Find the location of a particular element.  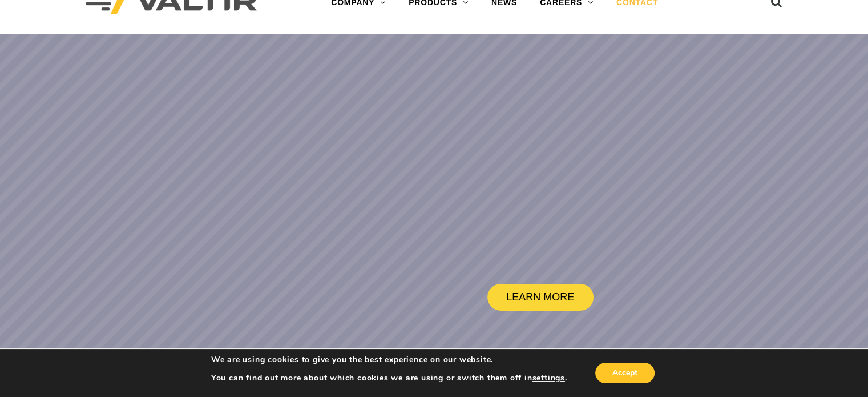

a: LEARN MORE is located at coordinates (540, 297).